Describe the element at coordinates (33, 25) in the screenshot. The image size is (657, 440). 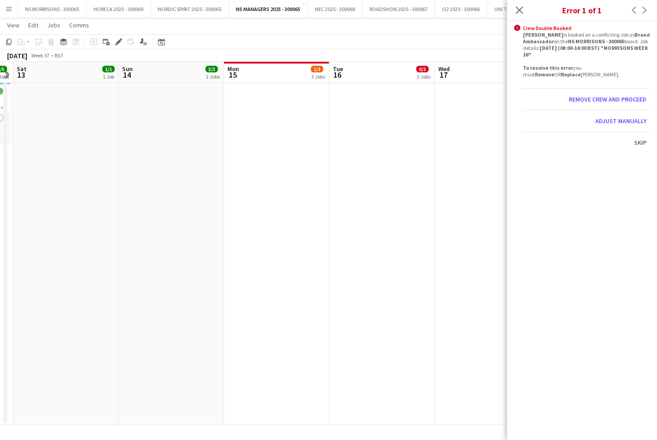
I see `span: Edit` at that location.